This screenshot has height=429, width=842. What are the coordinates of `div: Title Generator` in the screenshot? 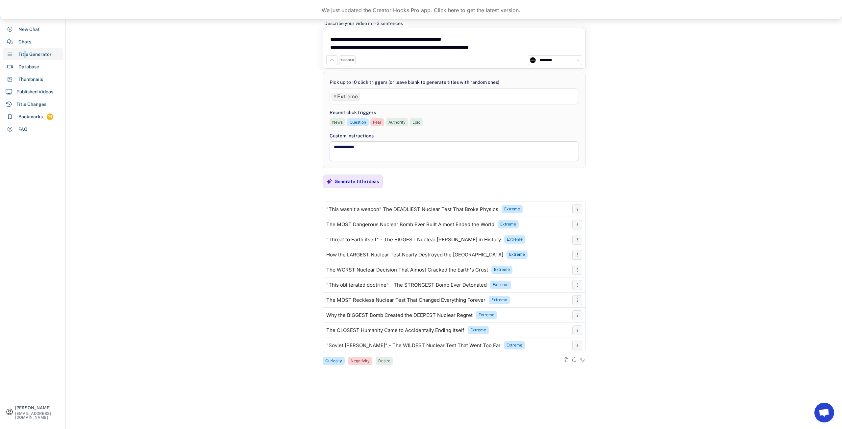 It's located at (35, 54).